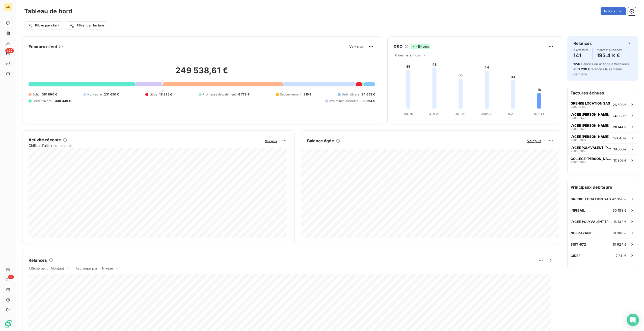 This screenshot has height=331, width=644. I want to click on span: 250002678, so click(578, 129).